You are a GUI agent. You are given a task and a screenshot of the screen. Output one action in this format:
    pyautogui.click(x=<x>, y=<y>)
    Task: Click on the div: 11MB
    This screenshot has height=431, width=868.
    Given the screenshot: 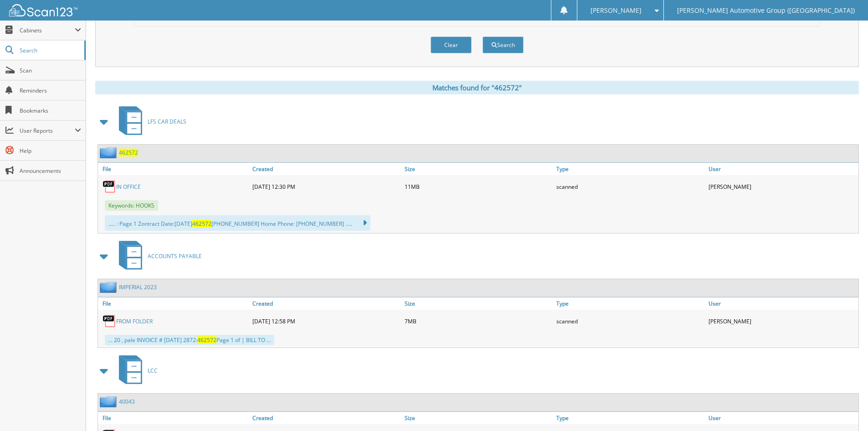 What is the action you would take?
    pyautogui.click(x=478, y=186)
    